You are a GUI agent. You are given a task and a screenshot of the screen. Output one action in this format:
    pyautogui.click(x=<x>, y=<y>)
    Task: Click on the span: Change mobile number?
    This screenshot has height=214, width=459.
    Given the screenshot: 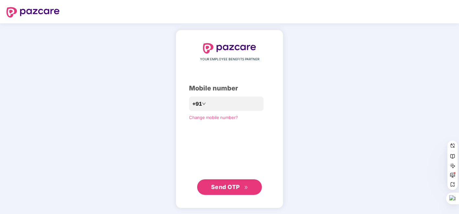 What is the action you would take?
    pyautogui.click(x=213, y=117)
    